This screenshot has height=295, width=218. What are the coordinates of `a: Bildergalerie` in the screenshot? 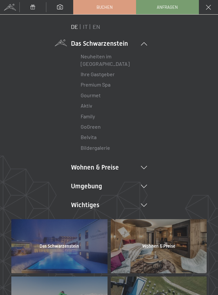 It's located at (95, 147).